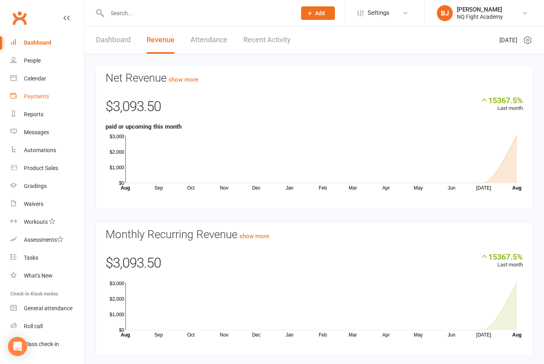 The width and height of the screenshot is (544, 364). What do you see at coordinates (31, 257) in the screenshot?
I see `div: Tasks` at bounding box center [31, 257].